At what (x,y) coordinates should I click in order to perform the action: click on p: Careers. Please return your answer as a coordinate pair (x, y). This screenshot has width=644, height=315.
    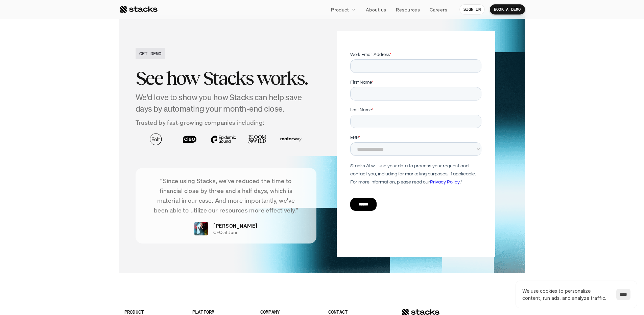
    Looking at the image, I should click on (438, 9).